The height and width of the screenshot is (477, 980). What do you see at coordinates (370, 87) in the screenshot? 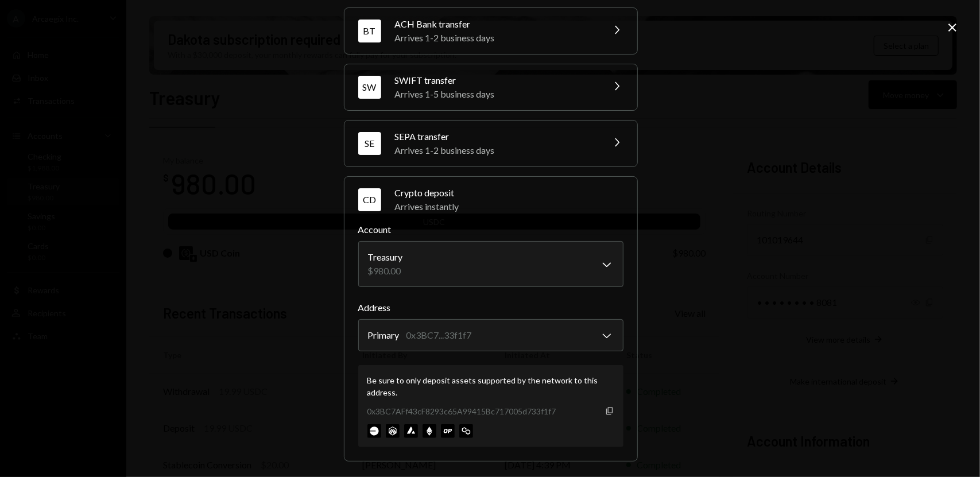
I see `div: SW` at bounding box center [370, 87].